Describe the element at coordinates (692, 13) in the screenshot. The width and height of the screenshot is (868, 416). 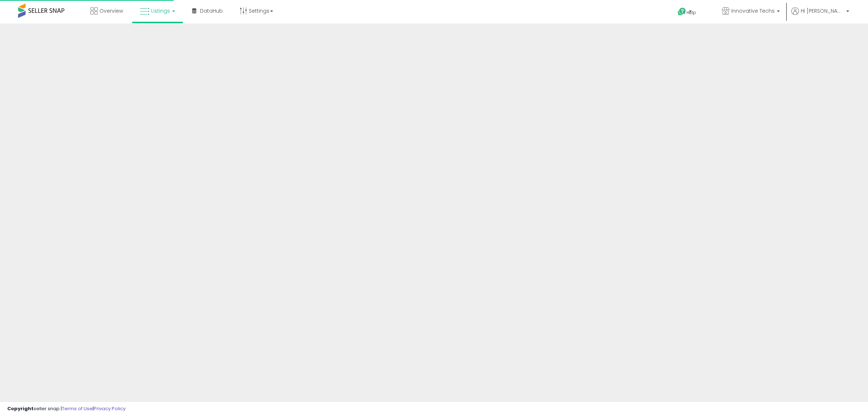
I see `span: Help` at that location.